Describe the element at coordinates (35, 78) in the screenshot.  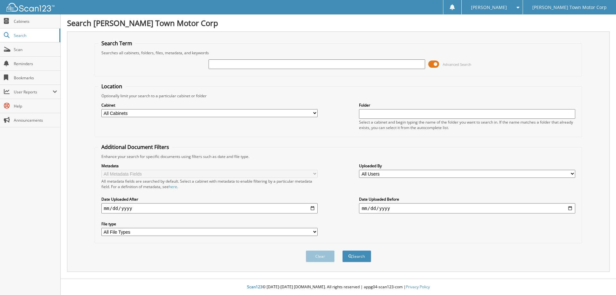
I see `span: Bookmarks` at that location.